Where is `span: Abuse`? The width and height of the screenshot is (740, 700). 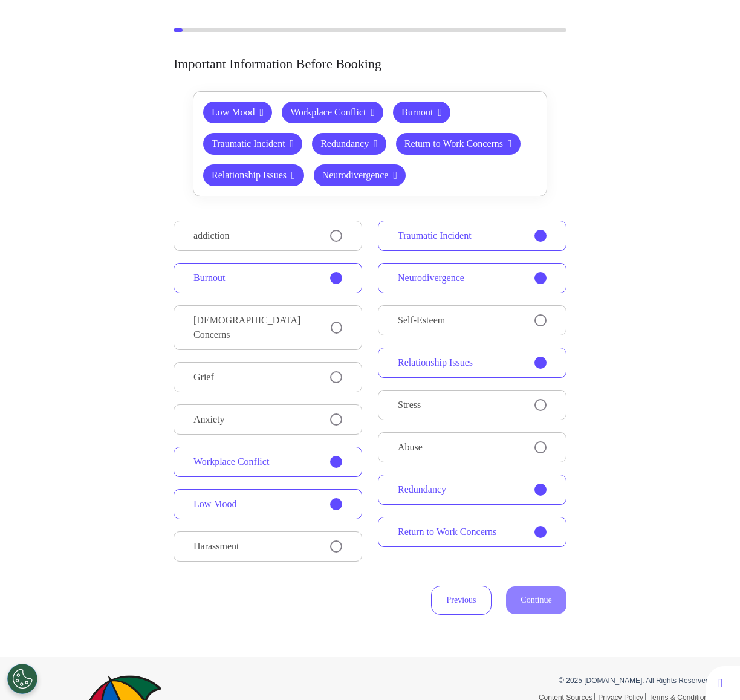
span: Abuse is located at coordinates (410, 447).